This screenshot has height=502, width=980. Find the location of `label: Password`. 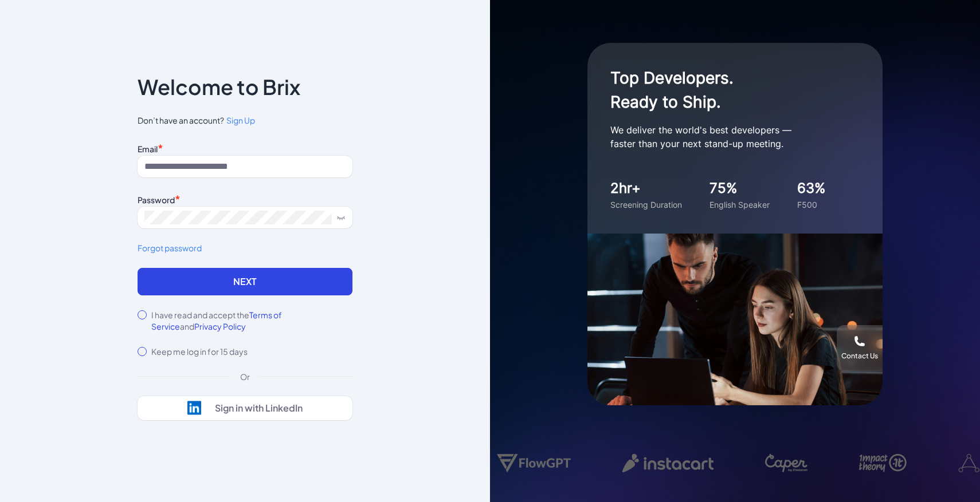

label: Password is located at coordinates (156, 200).